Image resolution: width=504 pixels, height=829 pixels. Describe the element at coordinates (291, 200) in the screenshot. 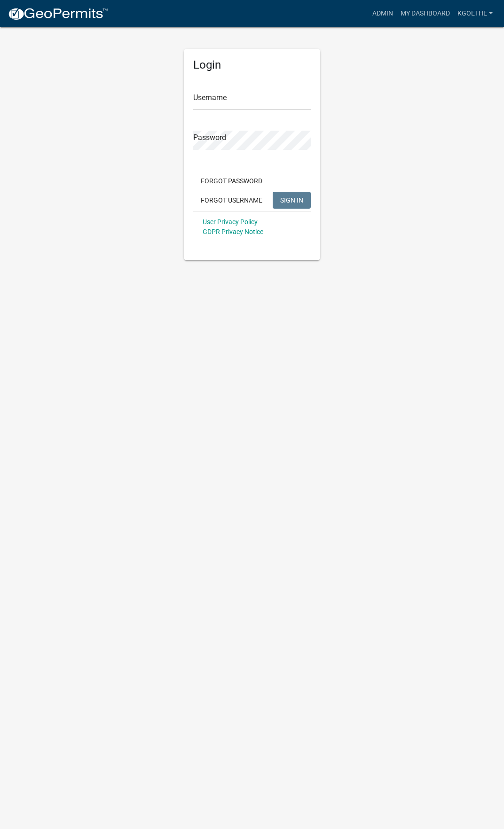

I see `button: SIGN IN` at that location.